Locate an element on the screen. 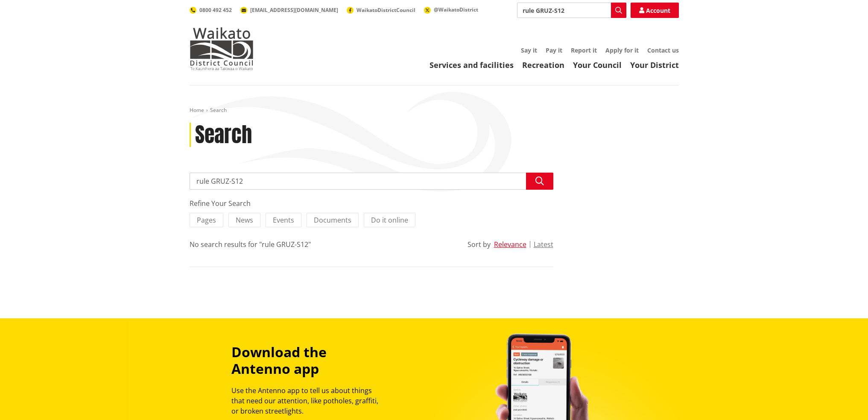 The height and width of the screenshot is (420, 868). button: Latest is located at coordinates (544, 244).